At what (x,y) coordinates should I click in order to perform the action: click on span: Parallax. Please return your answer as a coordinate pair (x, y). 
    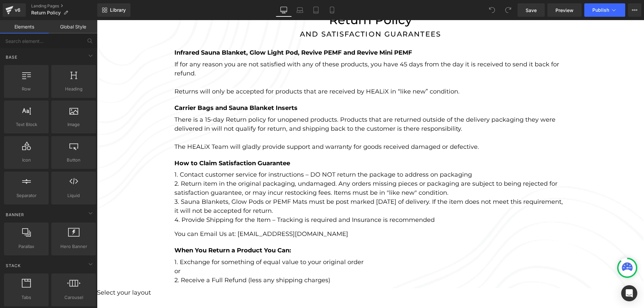
    Looking at the image, I should click on (26, 247).